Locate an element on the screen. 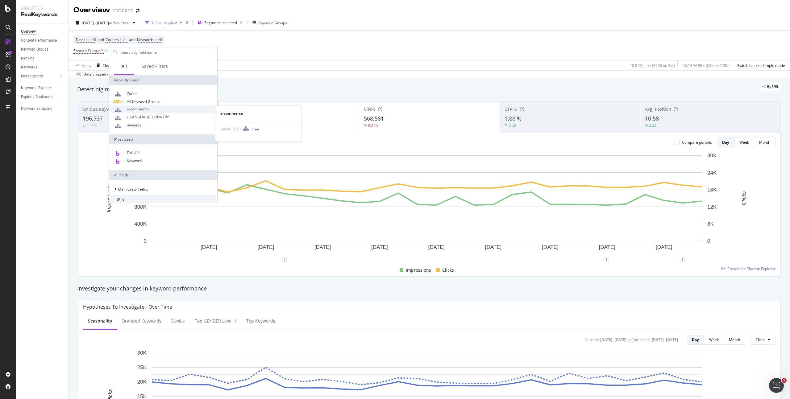 This screenshot has width=790, height=399. text: 18K is located at coordinates (712, 190).